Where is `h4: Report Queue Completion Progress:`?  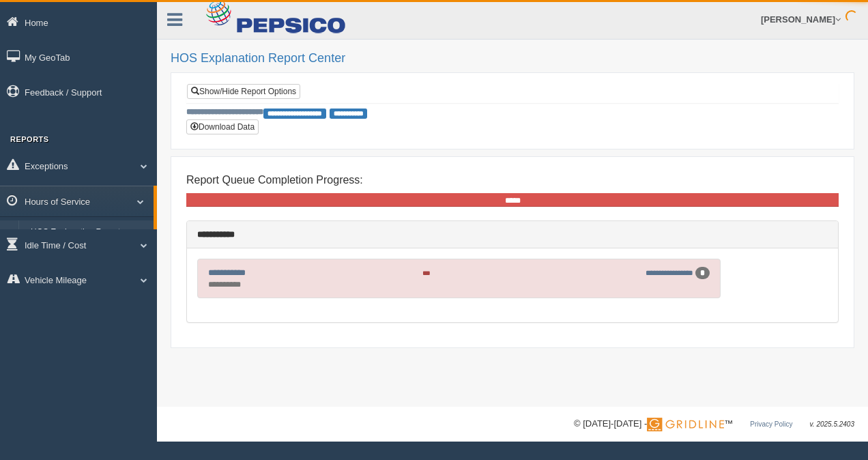 h4: Report Queue Completion Progress: is located at coordinates (512, 180).